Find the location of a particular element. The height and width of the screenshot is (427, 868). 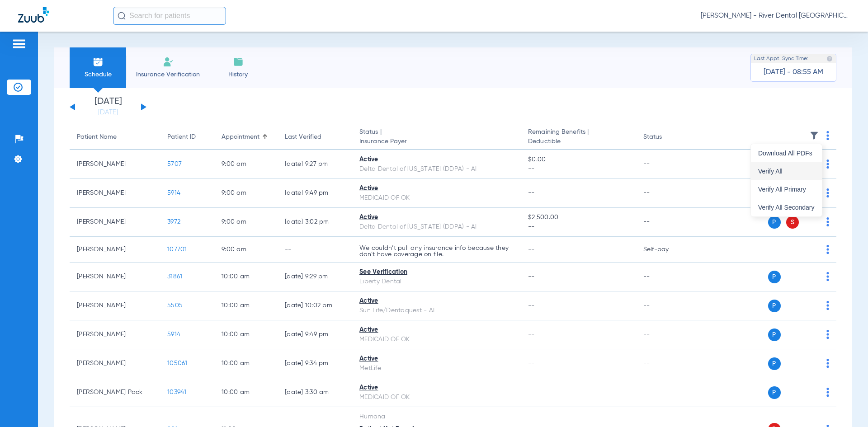

span: Verify All Secondary is located at coordinates (787, 208).